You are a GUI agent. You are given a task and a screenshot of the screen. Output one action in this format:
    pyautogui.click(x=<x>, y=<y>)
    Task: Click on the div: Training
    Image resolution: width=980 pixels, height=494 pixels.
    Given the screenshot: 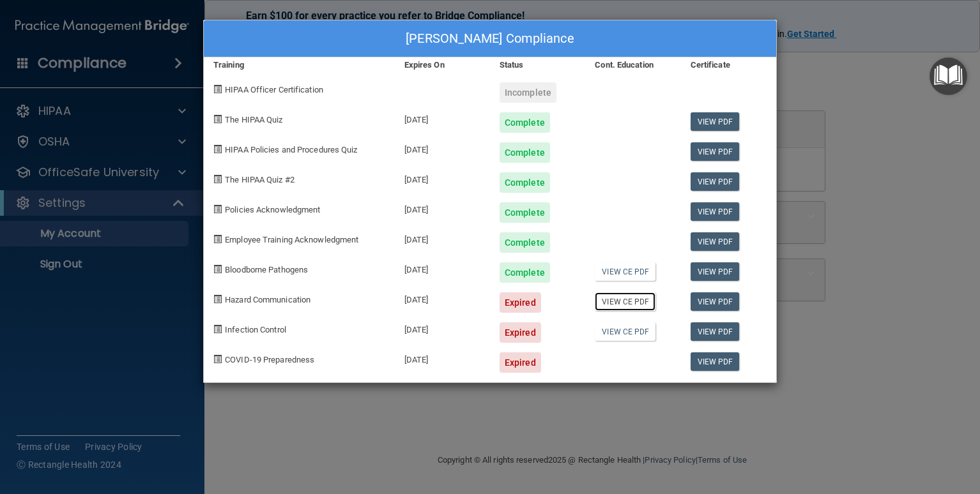 What is the action you would take?
    pyautogui.click(x=299, y=65)
    